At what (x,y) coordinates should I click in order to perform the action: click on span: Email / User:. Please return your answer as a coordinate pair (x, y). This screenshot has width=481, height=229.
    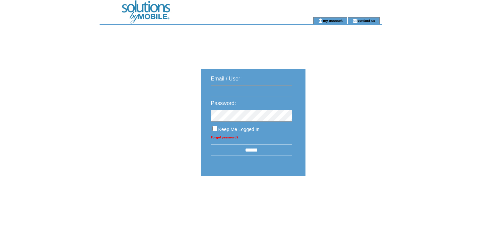
    Looking at the image, I should click on (226, 79).